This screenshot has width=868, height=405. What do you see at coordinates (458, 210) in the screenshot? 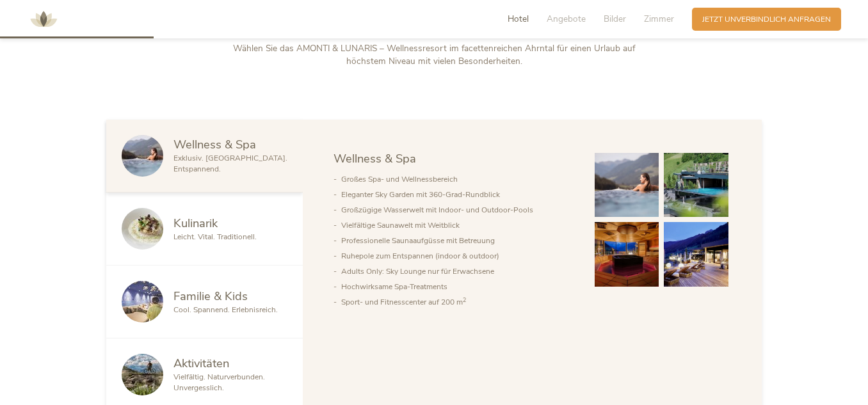
I see `li: Großzügige Wasserwelt mit Indoor- und Outdoor-Pools` at bounding box center [458, 210].